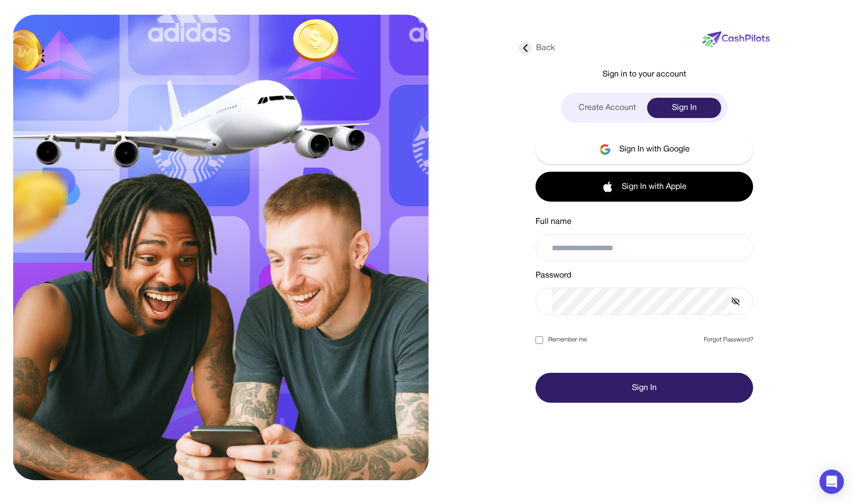 The height and width of the screenshot is (504, 854). What do you see at coordinates (736, 39) in the screenshot?
I see `img: new-logo.svg` at bounding box center [736, 39].